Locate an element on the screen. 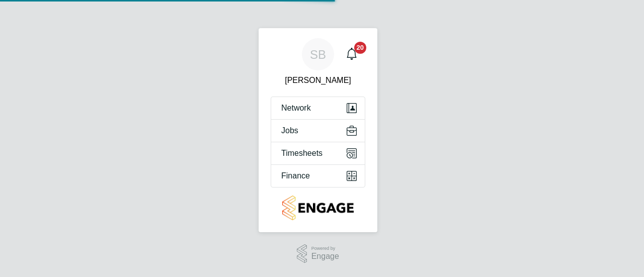 This screenshot has height=277, width=644. button: Jobs is located at coordinates (318, 131).